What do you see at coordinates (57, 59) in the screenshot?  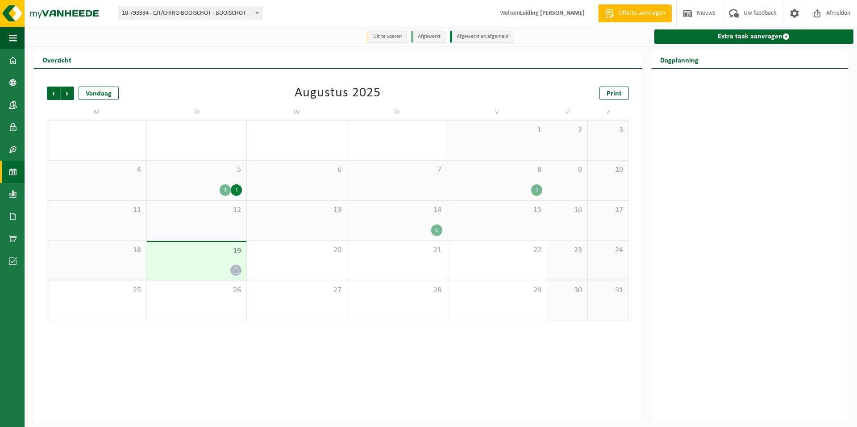 I see `h2: Overzicht` at bounding box center [57, 59].